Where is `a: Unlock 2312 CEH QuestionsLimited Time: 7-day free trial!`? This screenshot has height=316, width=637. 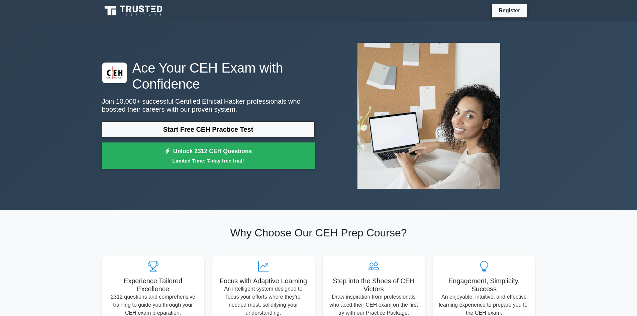 a: Unlock 2312 CEH QuestionsLimited Time: 7-day free trial! is located at coordinates (208, 156).